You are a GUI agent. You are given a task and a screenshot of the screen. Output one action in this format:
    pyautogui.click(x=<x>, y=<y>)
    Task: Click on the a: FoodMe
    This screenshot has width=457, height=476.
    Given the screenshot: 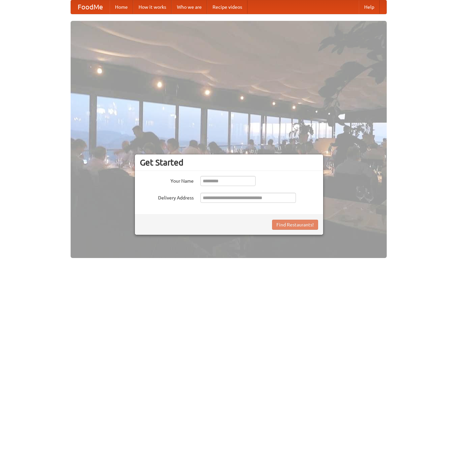 What is the action you would take?
    pyautogui.click(x=90, y=7)
    